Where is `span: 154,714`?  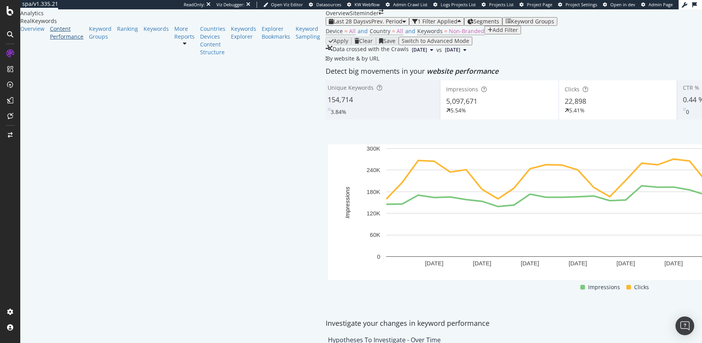 span: 154,714 is located at coordinates (340, 99).